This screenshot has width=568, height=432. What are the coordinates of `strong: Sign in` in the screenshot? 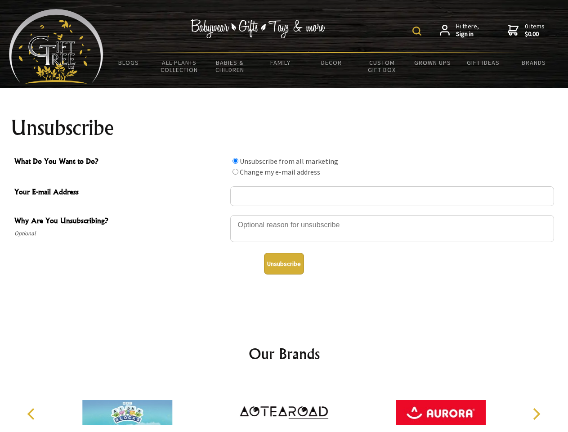 It's located at (468, 34).